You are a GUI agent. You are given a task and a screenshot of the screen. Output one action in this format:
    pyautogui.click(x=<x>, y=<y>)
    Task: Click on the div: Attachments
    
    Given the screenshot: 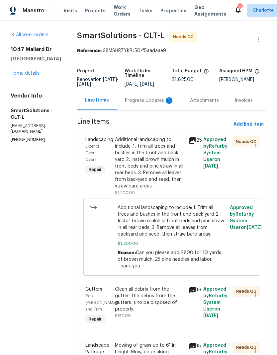 What is the action you would take?
    pyautogui.click(x=204, y=101)
    